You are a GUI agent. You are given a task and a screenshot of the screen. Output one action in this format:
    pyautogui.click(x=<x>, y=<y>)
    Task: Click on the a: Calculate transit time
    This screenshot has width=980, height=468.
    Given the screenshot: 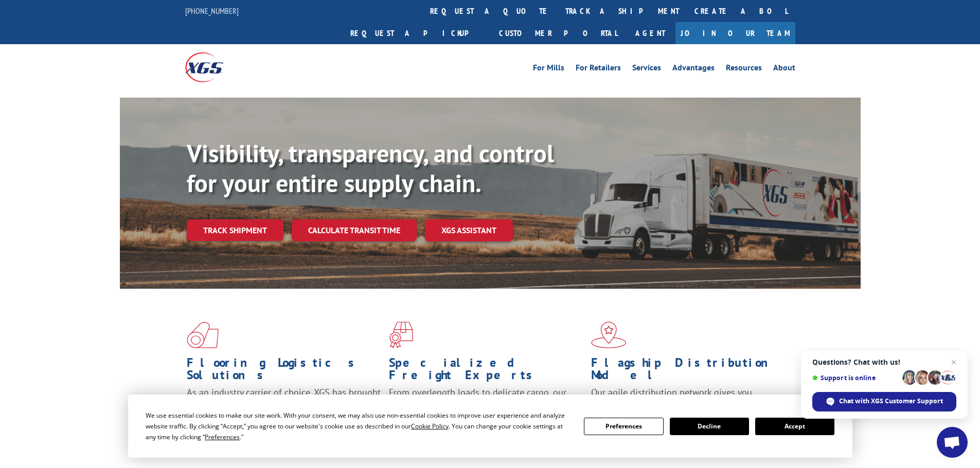 What is the action you would take?
    pyautogui.click(x=354, y=230)
    